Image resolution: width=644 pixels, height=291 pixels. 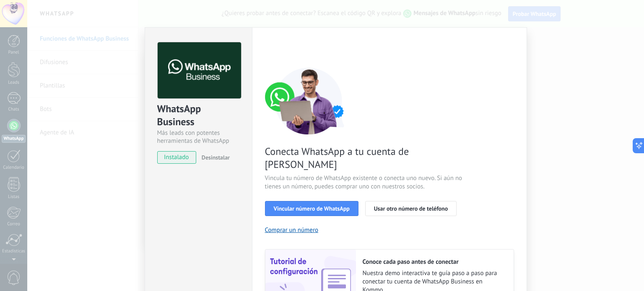 What do you see at coordinates (311, 208) in the screenshot?
I see `button: Vincular número de WhatsApp` at bounding box center [311, 208].